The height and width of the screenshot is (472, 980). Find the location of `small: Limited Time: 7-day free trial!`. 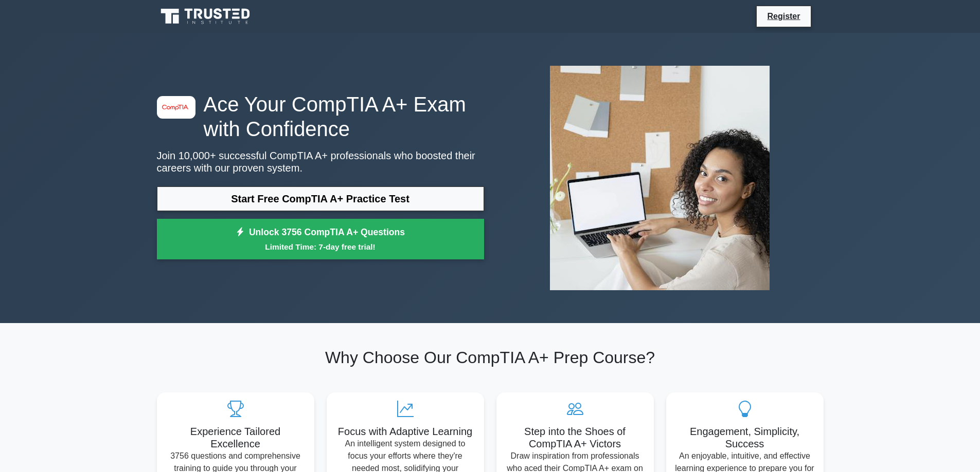

small: Limited Time: 7-day free trial! is located at coordinates (320, 247).